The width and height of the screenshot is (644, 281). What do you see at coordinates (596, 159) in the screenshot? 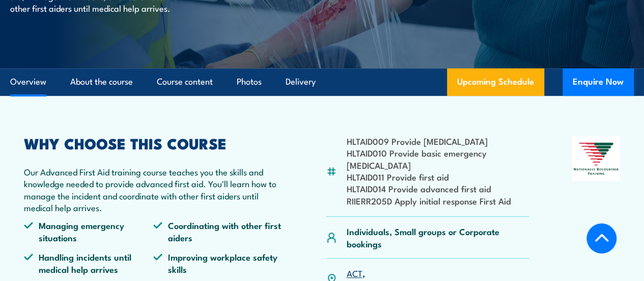
I see `img: Nationally Recognised Training logo.` at bounding box center [596, 159].